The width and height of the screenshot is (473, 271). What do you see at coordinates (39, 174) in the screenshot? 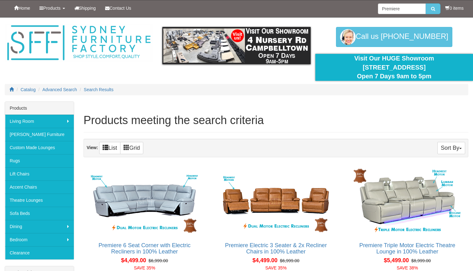
I see `a: Lift Chairs` at bounding box center [39, 174].